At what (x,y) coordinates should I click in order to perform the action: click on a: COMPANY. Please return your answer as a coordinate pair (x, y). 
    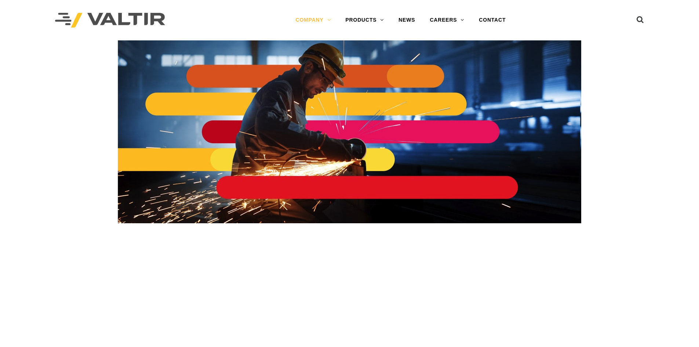
    Looking at the image, I should click on (313, 20).